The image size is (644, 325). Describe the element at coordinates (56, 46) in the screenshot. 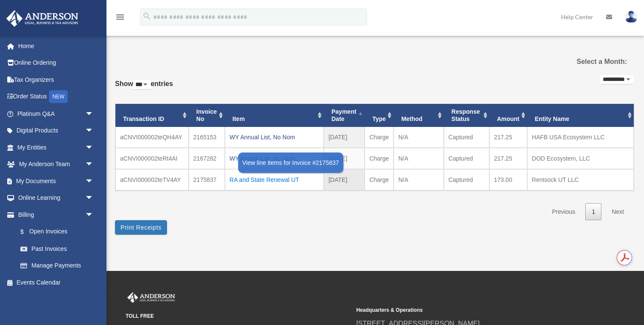

I see `a: Home` at that location.